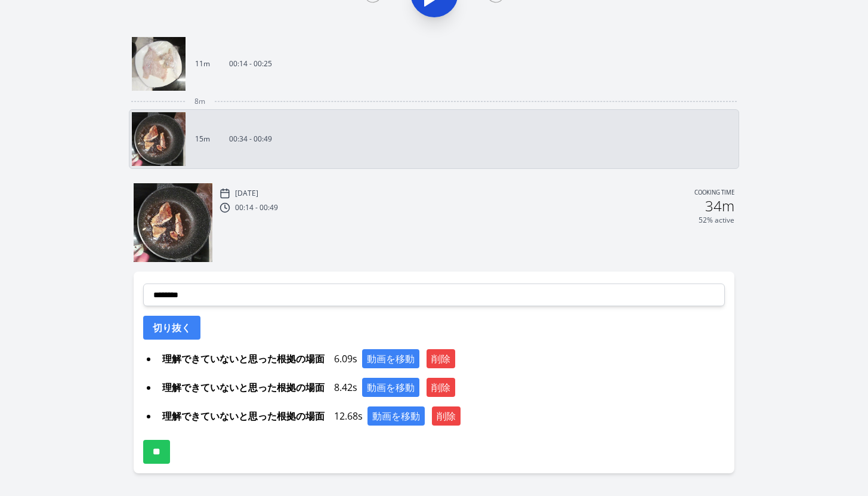 The width and height of the screenshot is (868, 496). I want to click on div: 8.42s, so click(441, 388).